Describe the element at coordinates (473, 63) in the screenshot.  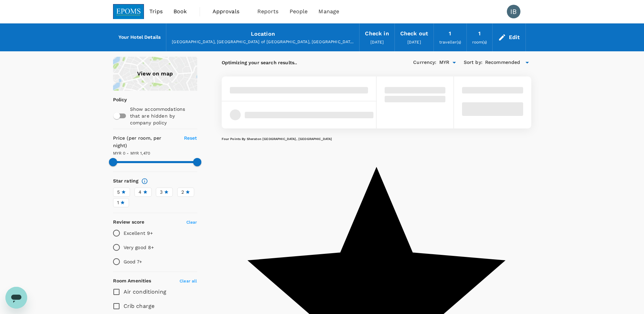
I see `h6: Sort by :` at that location.